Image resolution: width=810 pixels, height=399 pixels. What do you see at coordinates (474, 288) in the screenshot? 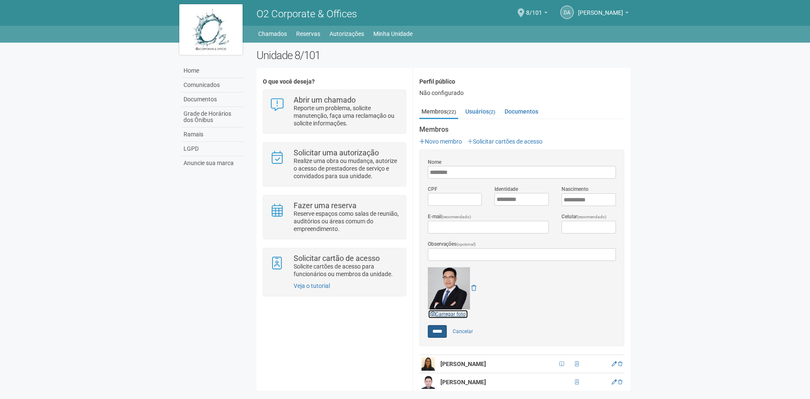
I see `a: Remover` at bounding box center [474, 288].